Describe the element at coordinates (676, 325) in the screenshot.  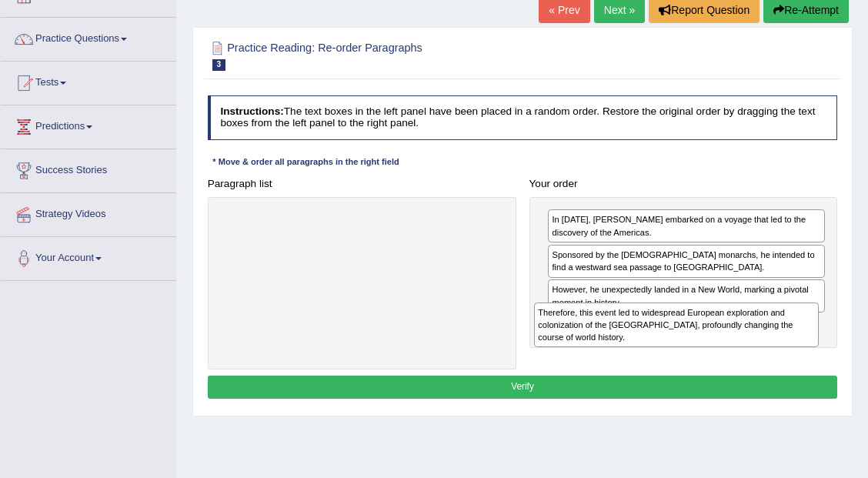
I see `div: Therefore, this event led to widespread European exploration and colonization of the [GEOGRAPHIC_...` at that location.